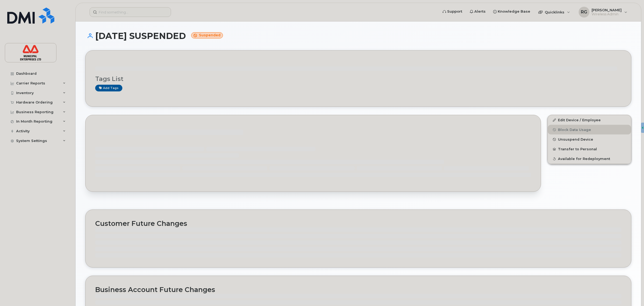 The image size is (644, 306). Describe the element at coordinates (207, 35) in the screenshot. I see `small: Suspended` at that location.